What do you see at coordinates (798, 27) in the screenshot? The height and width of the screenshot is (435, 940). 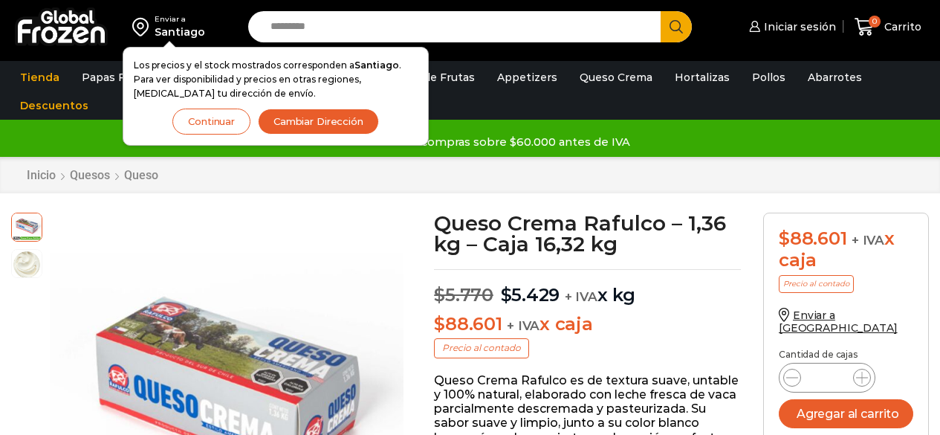 I see `span: Iniciar sesión` at bounding box center [798, 27].